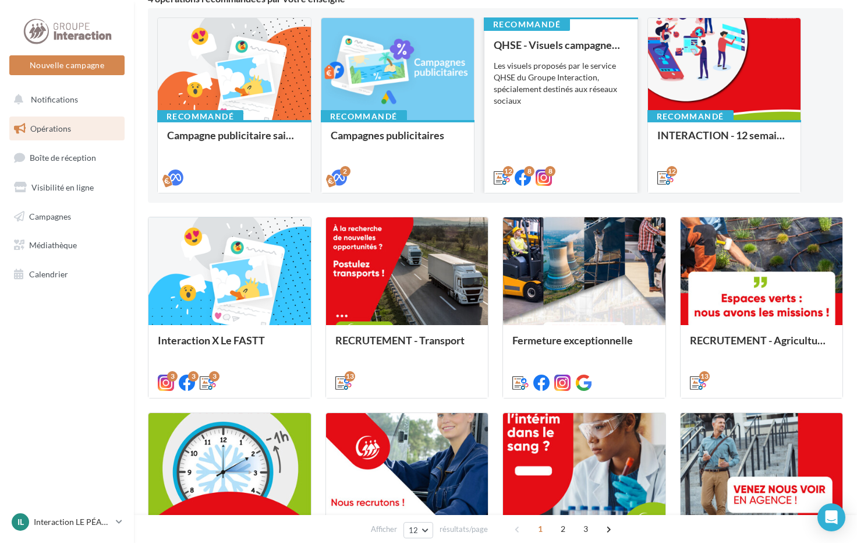  I want to click on span: IL, so click(20, 522).